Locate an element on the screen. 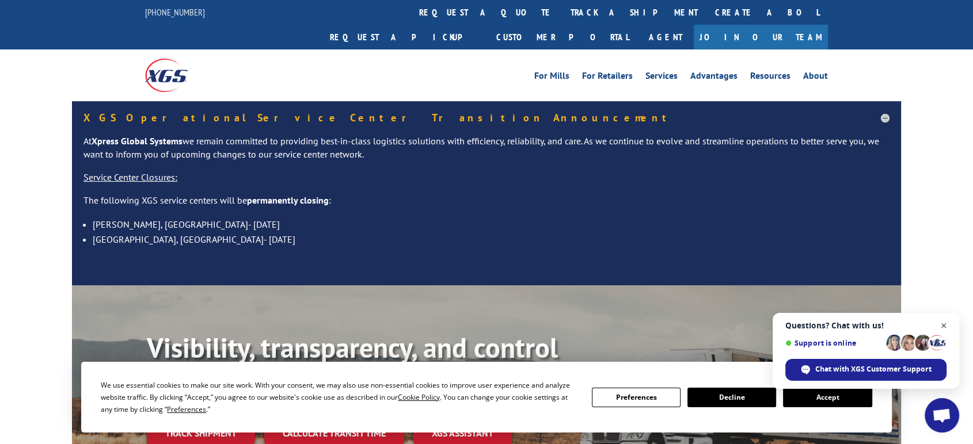  a: For Retailers is located at coordinates (607, 78).